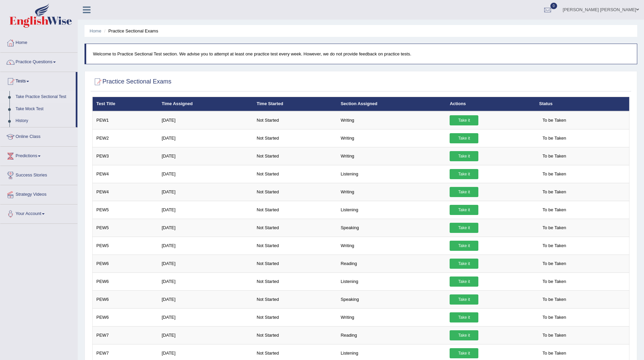 The image size is (644, 360). What do you see at coordinates (39, 213) in the screenshot?
I see `a: Your Account` at bounding box center [39, 213].